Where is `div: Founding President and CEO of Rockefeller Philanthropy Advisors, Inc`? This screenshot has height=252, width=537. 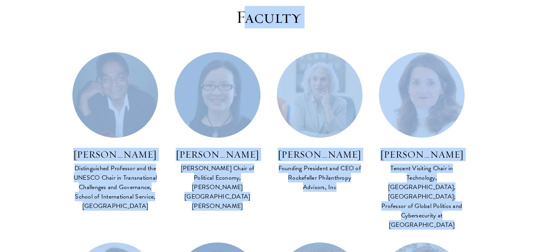 div: Founding President and CEO of Rockefeller Philanthropy Advisors, Inc is located at coordinates (319, 178).